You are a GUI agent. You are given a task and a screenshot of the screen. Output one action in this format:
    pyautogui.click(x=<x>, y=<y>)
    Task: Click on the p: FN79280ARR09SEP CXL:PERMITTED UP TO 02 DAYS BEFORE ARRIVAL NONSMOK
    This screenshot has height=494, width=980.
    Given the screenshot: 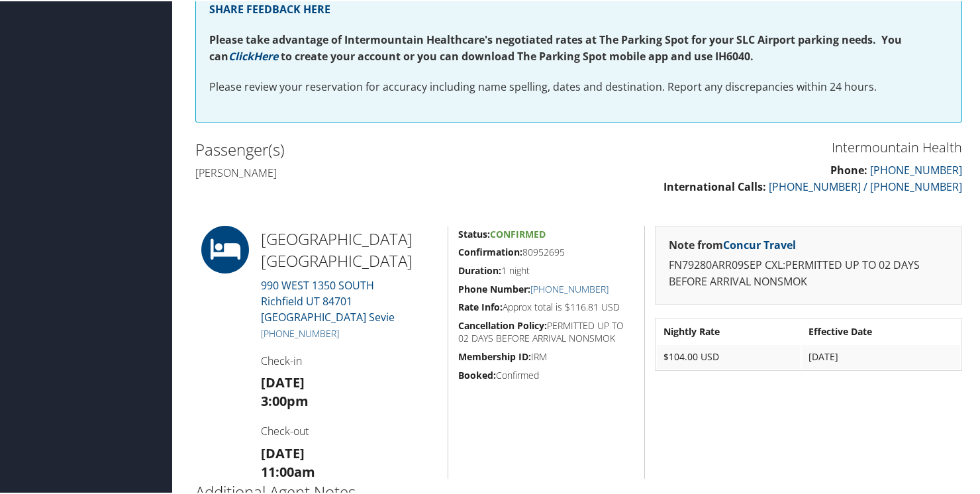 What is the action you would take?
    pyautogui.click(x=809, y=272)
    